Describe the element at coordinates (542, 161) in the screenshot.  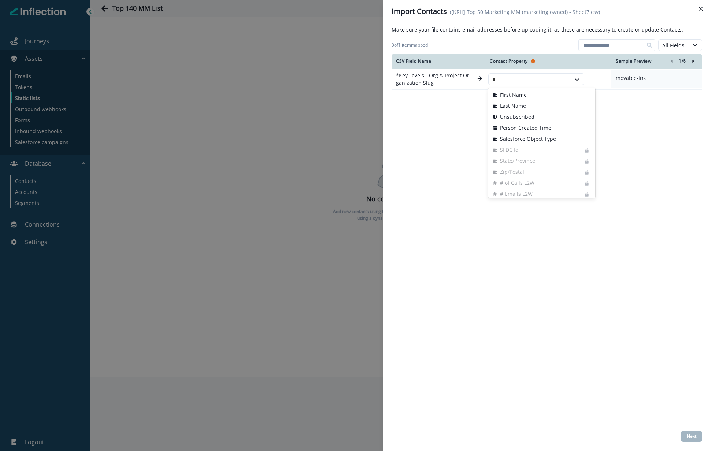
I see `button: State/Province` at that location.